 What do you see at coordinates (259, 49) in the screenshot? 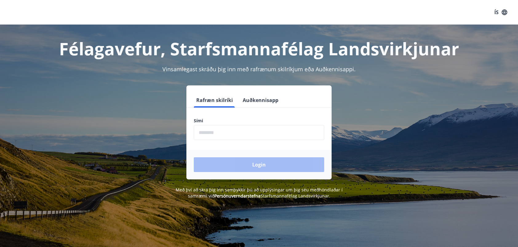
I see `h1: Félagavefur, Starfsmannafélag Landsvirkjunar` at bounding box center [259, 49].